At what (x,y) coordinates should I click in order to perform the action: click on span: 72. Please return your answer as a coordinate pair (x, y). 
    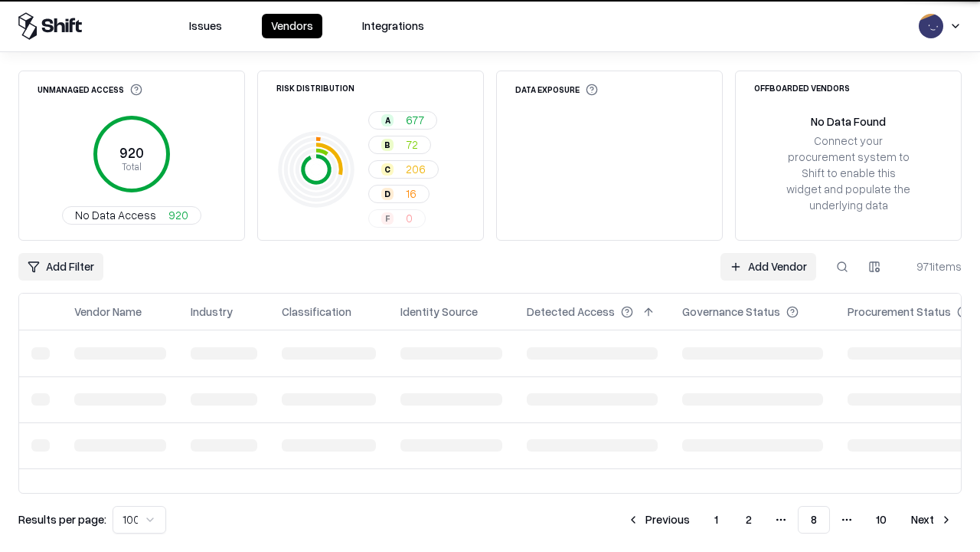
    Looking at the image, I should click on (412, 144).